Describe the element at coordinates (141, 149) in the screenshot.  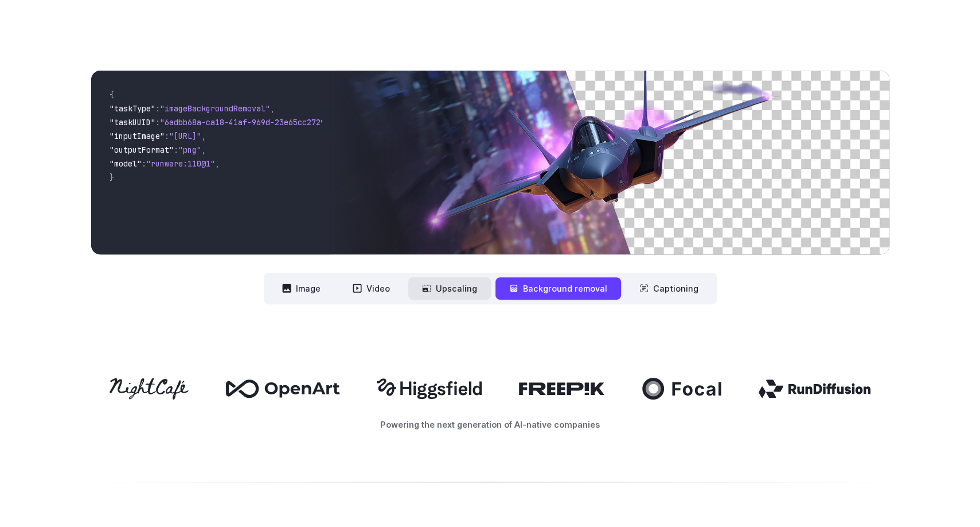
I see `span: "outputFormat"` at that location.